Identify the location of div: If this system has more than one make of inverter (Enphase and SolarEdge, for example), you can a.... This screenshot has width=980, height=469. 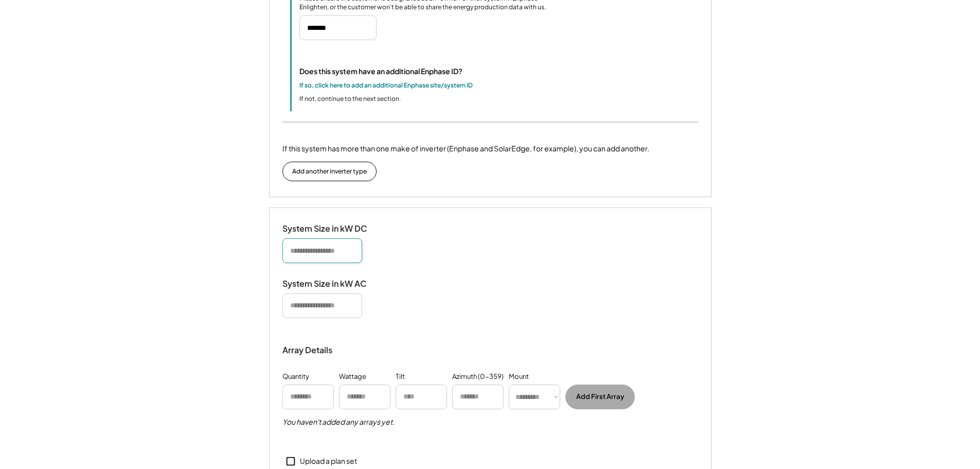
(466, 148).